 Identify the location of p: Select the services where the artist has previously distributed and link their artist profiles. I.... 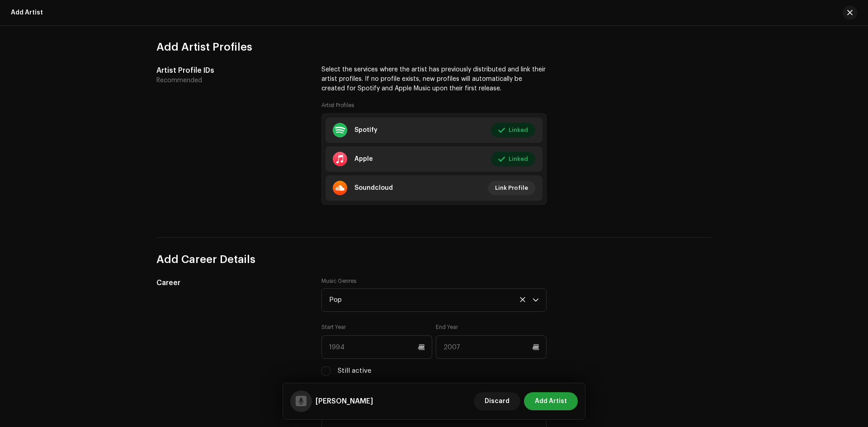
(434, 79).